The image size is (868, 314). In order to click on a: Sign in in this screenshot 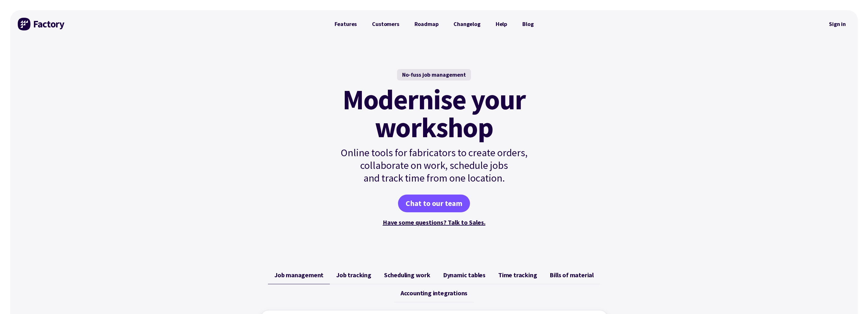, I will do `click(837, 24)`.